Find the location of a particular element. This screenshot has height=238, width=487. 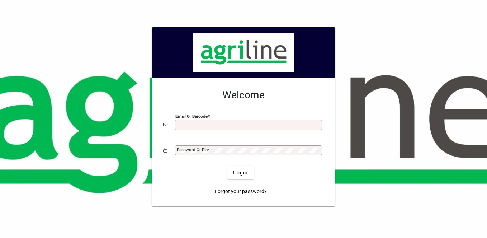

mat-label: Password or Pin is located at coordinates (192, 149).